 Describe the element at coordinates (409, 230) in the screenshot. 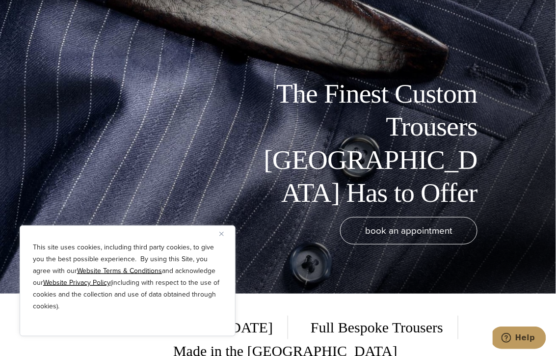

I see `span: book an appointment` at that location.